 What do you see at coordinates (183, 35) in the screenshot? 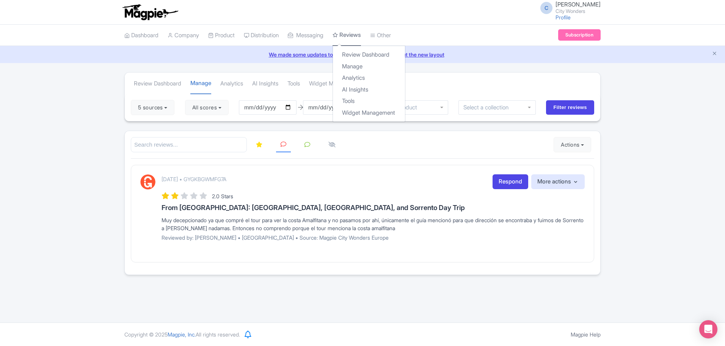
I see `a: Company` at bounding box center [183, 35].